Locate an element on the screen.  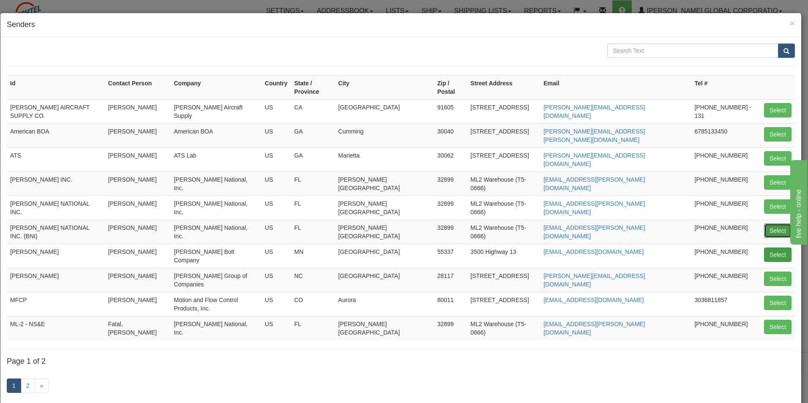
td: 3500 Highway 13 is located at coordinates (503, 256).